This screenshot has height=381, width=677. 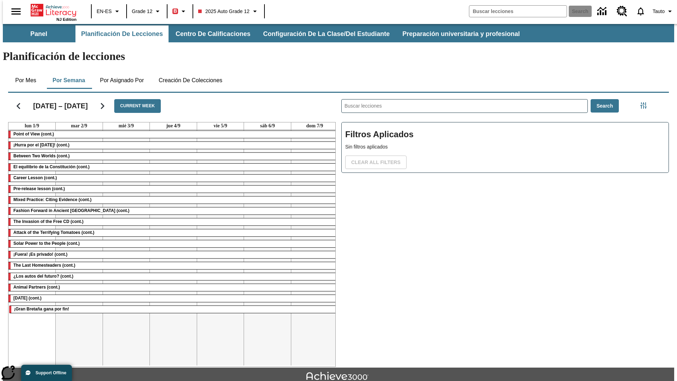 What do you see at coordinates (641, 11) in the screenshot?
I see `a: Notificaciones` at bounding box center [641, 11].